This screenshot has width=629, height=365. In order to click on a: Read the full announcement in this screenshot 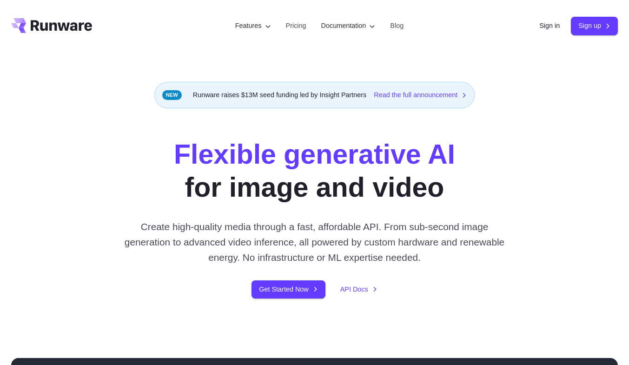, I will do `click(420, 95)`.